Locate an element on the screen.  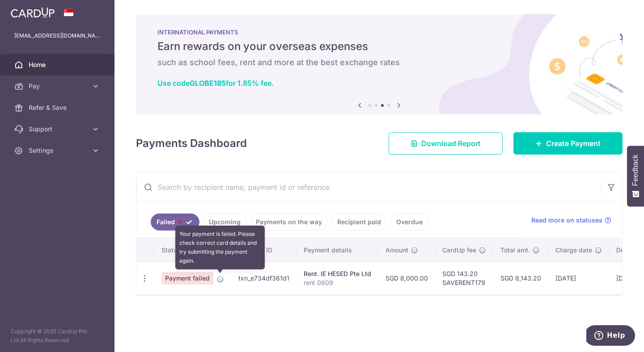
span: Pay is located at coordinates (58, 86).